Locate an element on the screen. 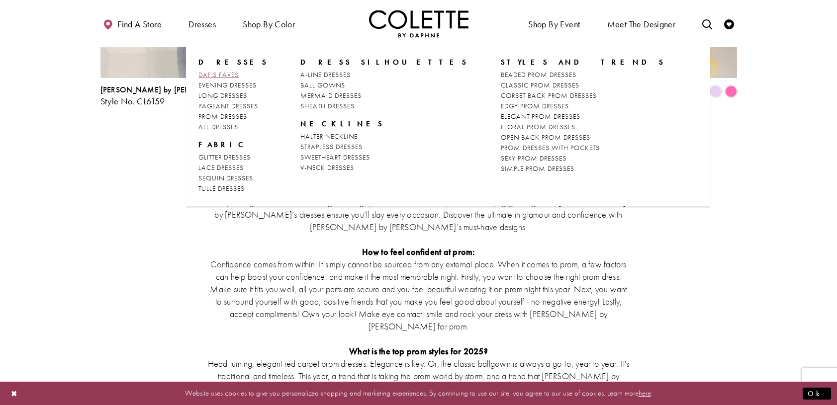 This screenshot has width=837, height=405. span: V-NECK DRESSES is located at coordinates (327, 168).